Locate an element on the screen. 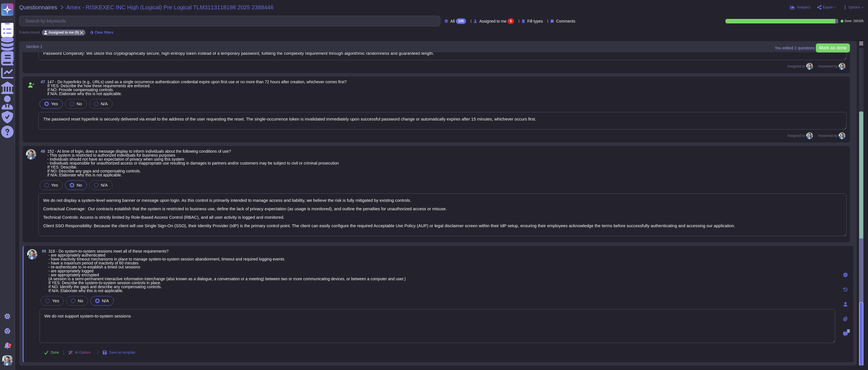 The width and height of the screenshot is (868, 370). span: 95 is located at coordinates (43, 251).